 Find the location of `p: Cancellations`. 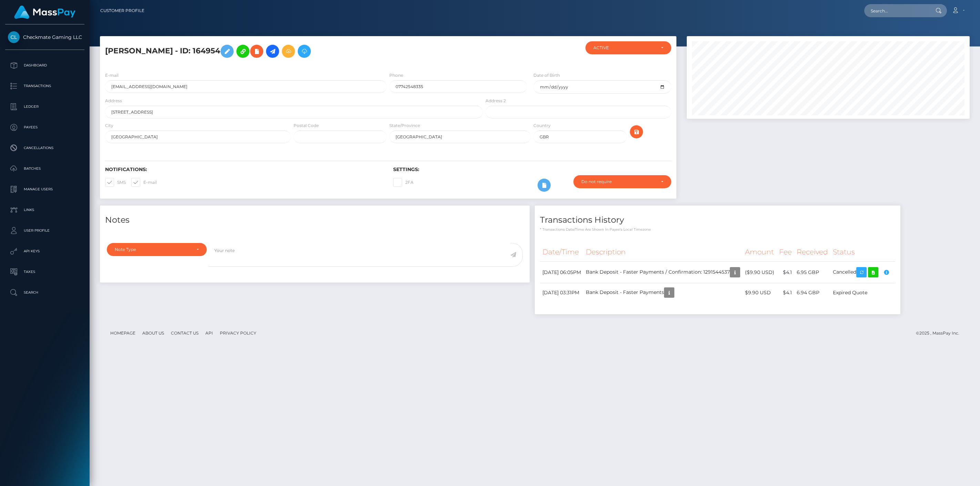

p: Cancellations is located at coordinates (45, 148).